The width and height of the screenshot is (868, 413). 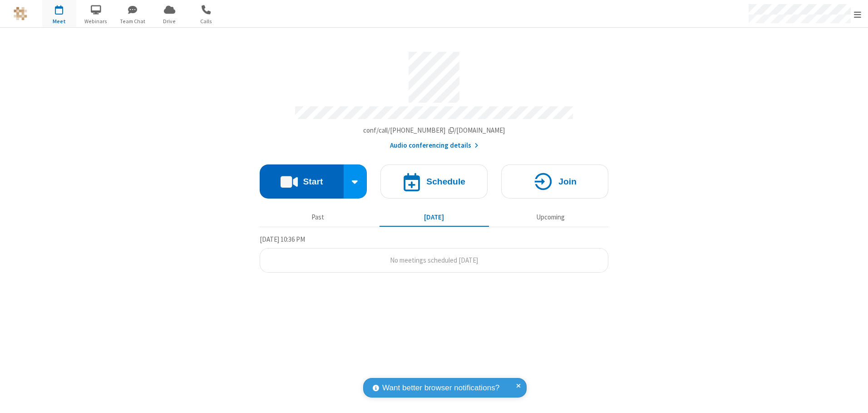 I want to click on span: Calls, so click(x=206, y=21).